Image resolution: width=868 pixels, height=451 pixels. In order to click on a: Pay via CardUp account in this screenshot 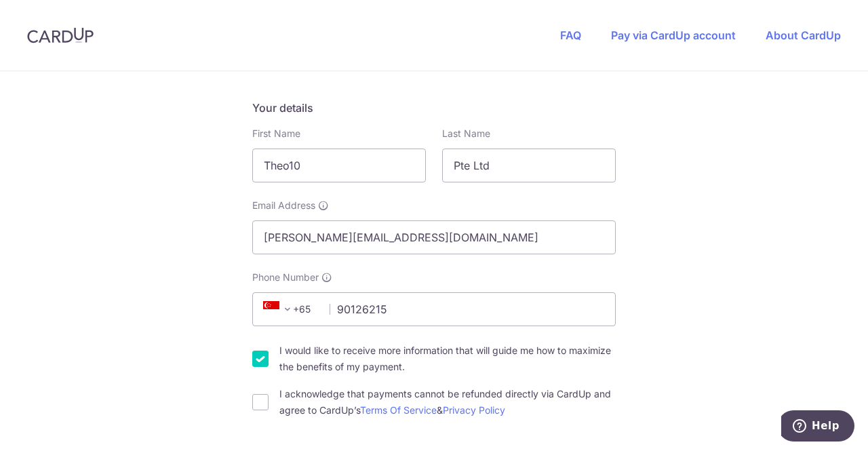, I will do `click(673, 35)`.